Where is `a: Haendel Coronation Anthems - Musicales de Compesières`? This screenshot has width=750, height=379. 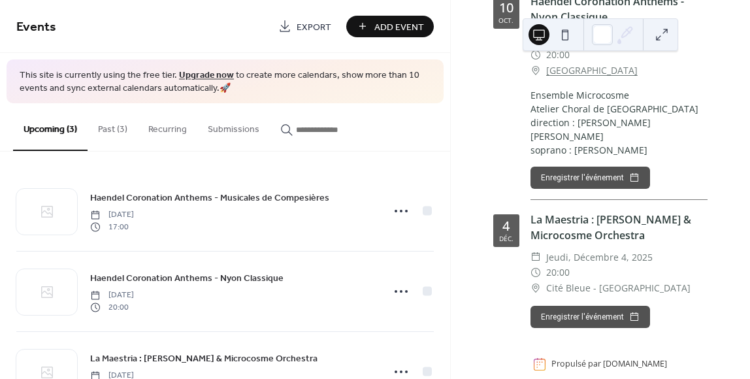
a: Haendel Coronation Anthems - Musicales de Compesières is located at coordinates (210, 197).